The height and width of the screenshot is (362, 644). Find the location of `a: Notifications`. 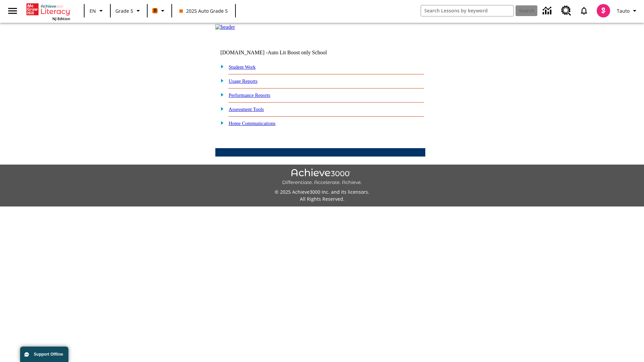

a: Notifications is located at coordinates (584, 11).